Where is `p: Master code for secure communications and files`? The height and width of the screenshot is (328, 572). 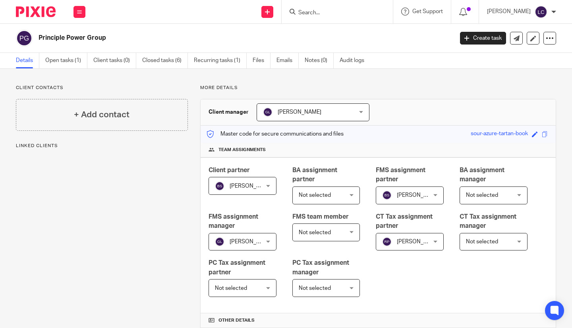
p: Master code for secure communications and files is located at coordinates (275, 134).